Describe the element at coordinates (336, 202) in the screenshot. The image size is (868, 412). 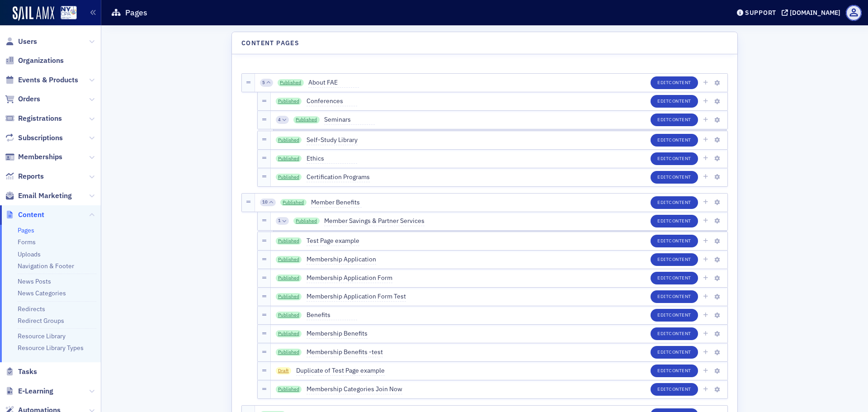
I see `span: Member Benefits` at that location.